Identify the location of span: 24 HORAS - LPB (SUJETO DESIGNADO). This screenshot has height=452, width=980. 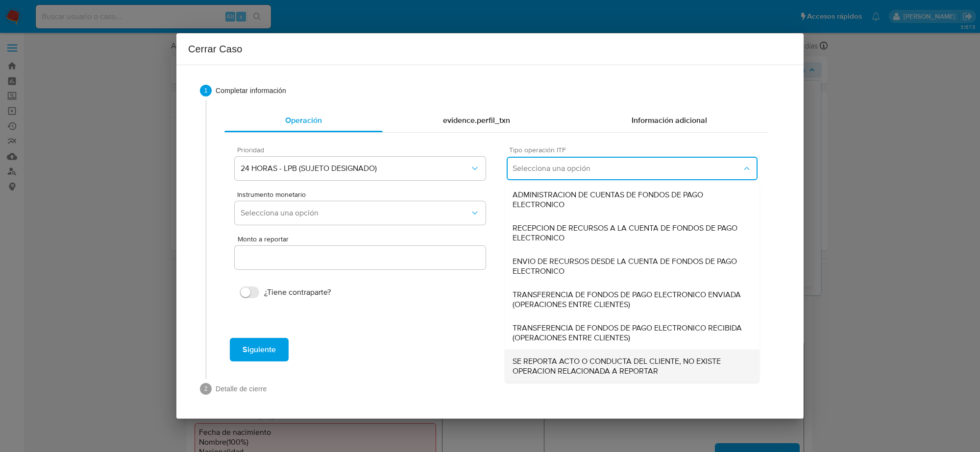
(355, 168).